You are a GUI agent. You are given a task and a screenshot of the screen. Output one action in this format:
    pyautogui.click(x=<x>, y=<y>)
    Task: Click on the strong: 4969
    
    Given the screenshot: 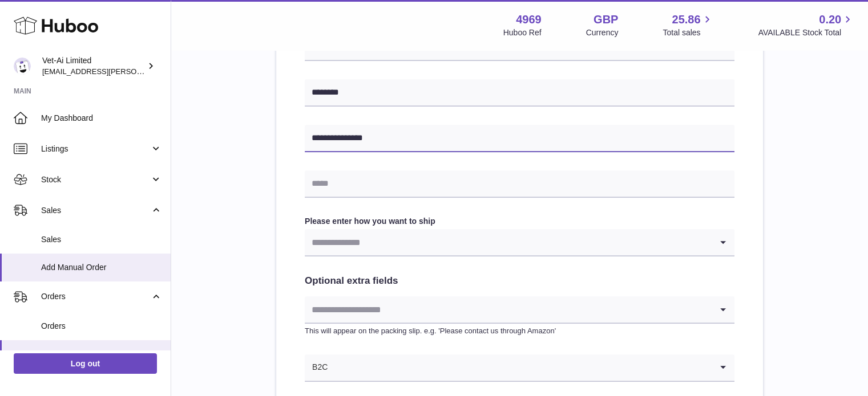 What is the action you would take?
    pyautogui.click(x=528, y=20)
    